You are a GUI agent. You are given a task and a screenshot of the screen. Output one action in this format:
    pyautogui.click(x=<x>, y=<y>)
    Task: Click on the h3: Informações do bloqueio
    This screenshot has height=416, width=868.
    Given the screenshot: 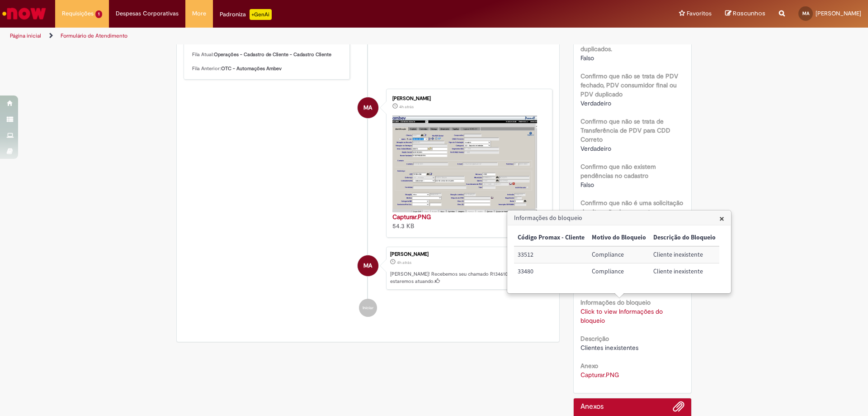 What is the action you would take?
    pyautogui.click(x=619, y=218)
    